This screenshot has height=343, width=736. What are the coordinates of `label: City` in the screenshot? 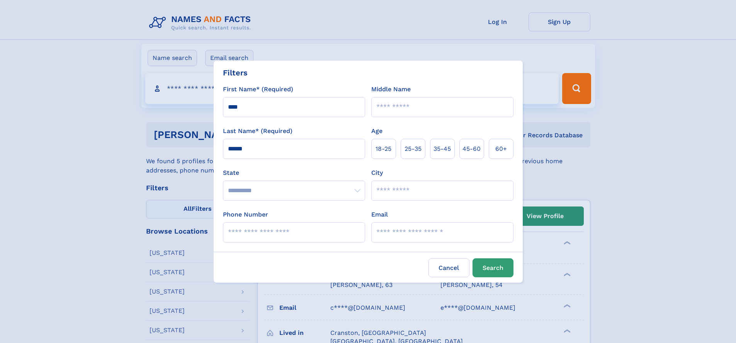 It's located at (377, 173).